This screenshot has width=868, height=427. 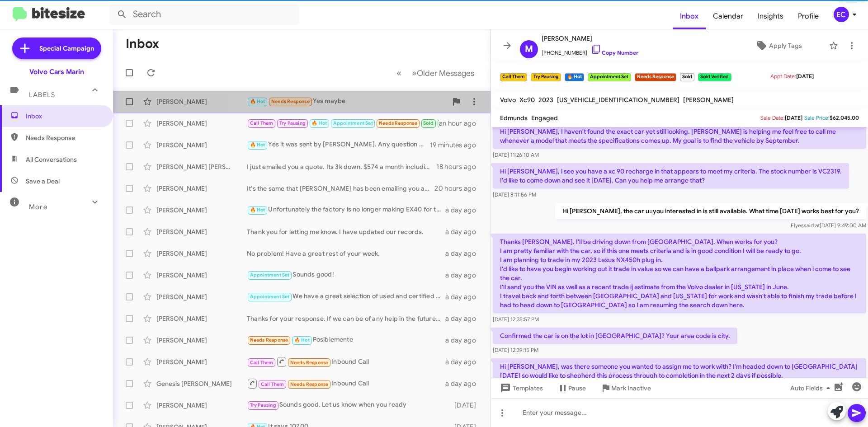 I want to click on span: Sold, so click(x=428, y=123).